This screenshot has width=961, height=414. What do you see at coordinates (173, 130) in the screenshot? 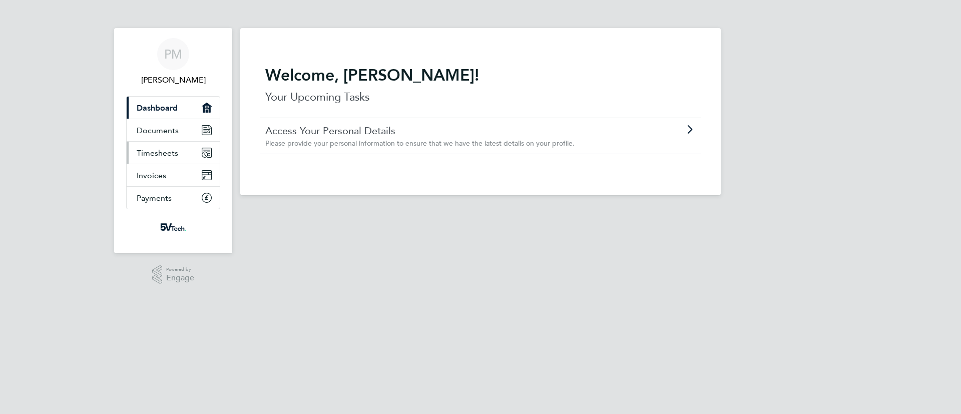
I see `a: Documents` at bounding box center [173, 130].